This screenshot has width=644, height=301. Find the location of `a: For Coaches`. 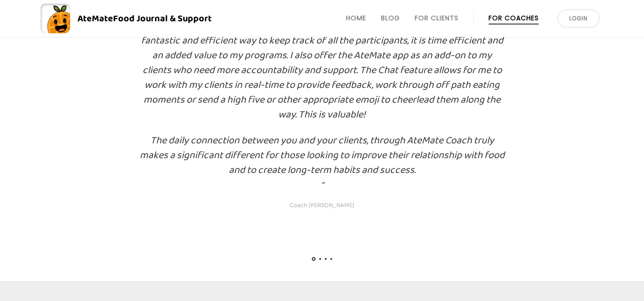

a: For Coaches is located at coordinates (513, 18).